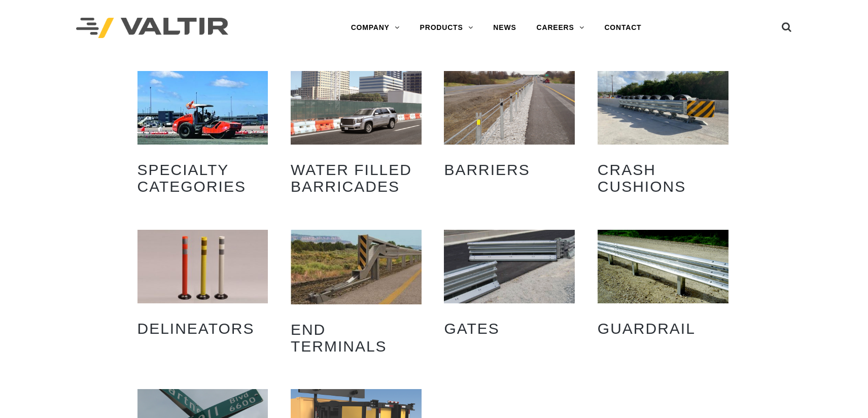 Image resolution: width=868 pixels, height=418 pixels. Describe the element at coordinates (663, 108) in the screenshot. I see `img: Crash Cushions` at that location.